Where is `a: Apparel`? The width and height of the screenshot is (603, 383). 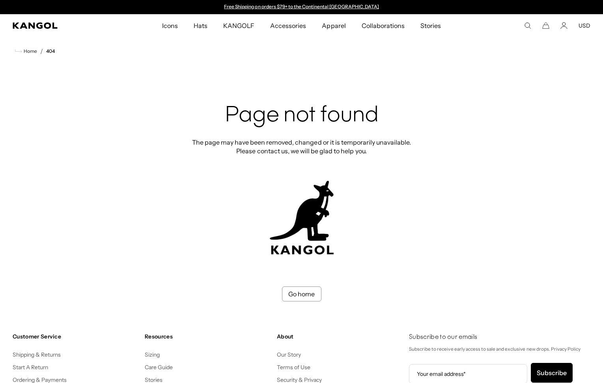
a: Apparel is located at coordinates (334, 26).